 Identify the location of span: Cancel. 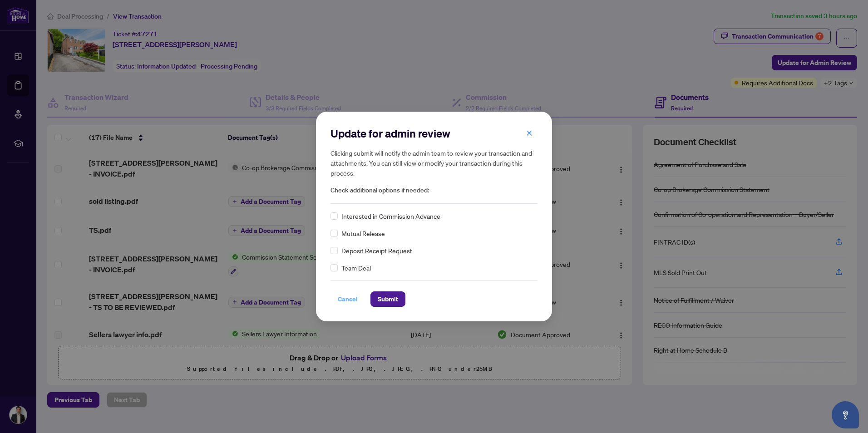
(348, 299).